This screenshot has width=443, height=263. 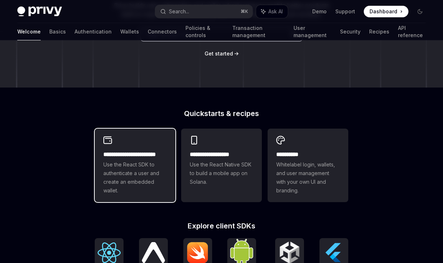 I want to click on span: Whitelabel login, wallets, and user management with your own UI and branding., so click(x=308, y=177).